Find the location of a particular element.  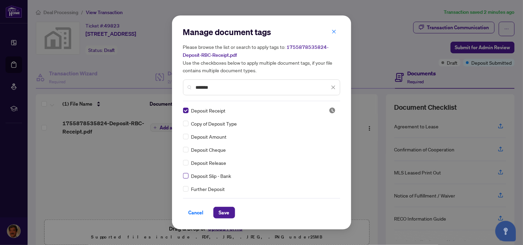

button: Save is located at coordinates (224, 213).